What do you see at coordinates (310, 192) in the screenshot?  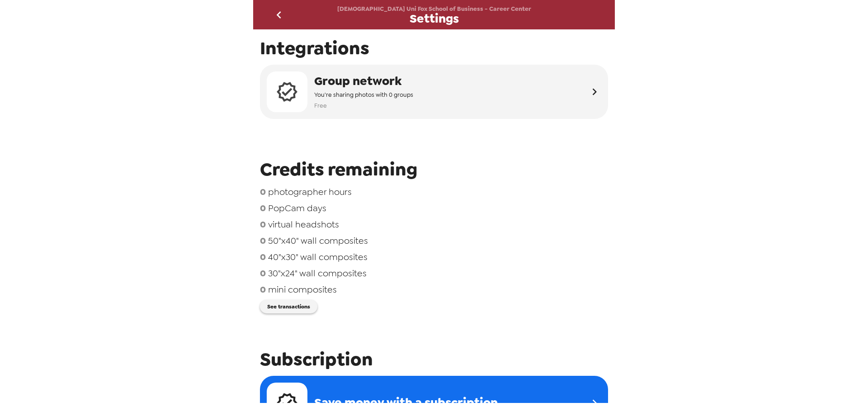 I see `span: photographer hours` at bounding box center [310, 192].